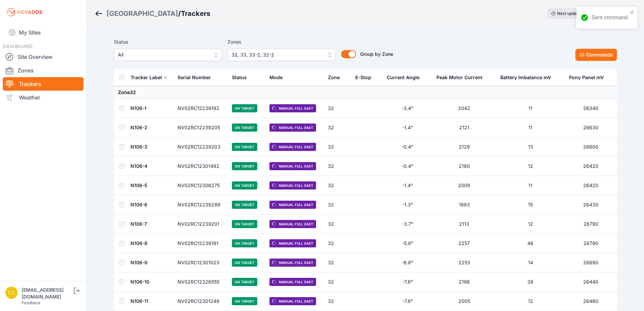 Image resolution: width=644 pixels, height=311 pixels. What do you see at coordinates (591, 243) in the screenshot?
I see `td: 28790` at bounding box center [591, 243].